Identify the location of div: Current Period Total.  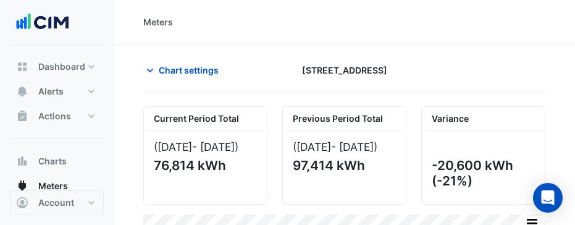
(205, 119).